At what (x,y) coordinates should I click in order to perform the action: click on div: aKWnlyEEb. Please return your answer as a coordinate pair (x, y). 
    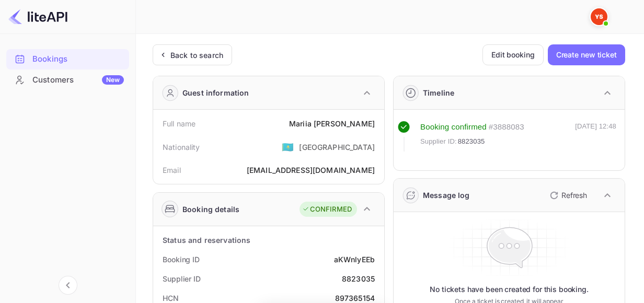
    Looking at the image, I should click on (354, 259).